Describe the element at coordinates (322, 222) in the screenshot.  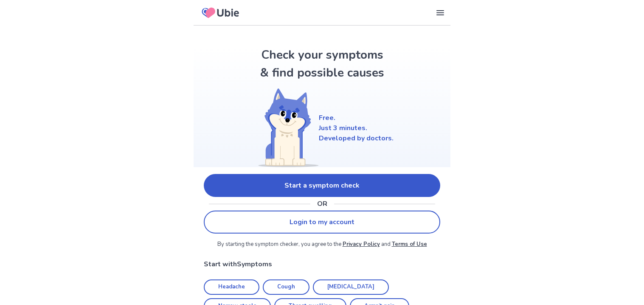
I see `a: Login to my account` at that location.